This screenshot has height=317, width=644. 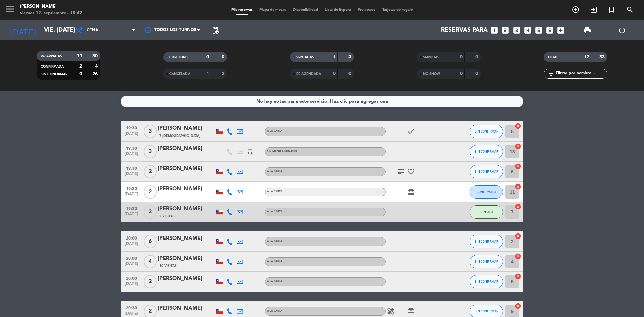 I want to click on i: check, so click(x=411, y=132).